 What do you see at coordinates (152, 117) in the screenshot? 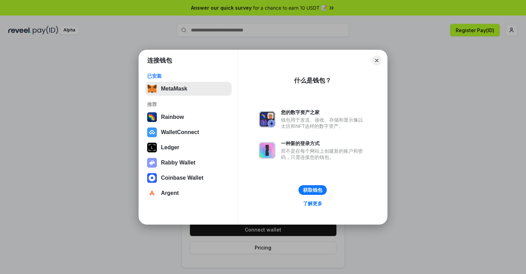
I see `img: svg+xml,%3Csvg%20width%3D%22120%22%20height%3D%22120%22%20viewBox%3D%220%200%20120%20120%22%20fil...` at bounding box center [152, 117].